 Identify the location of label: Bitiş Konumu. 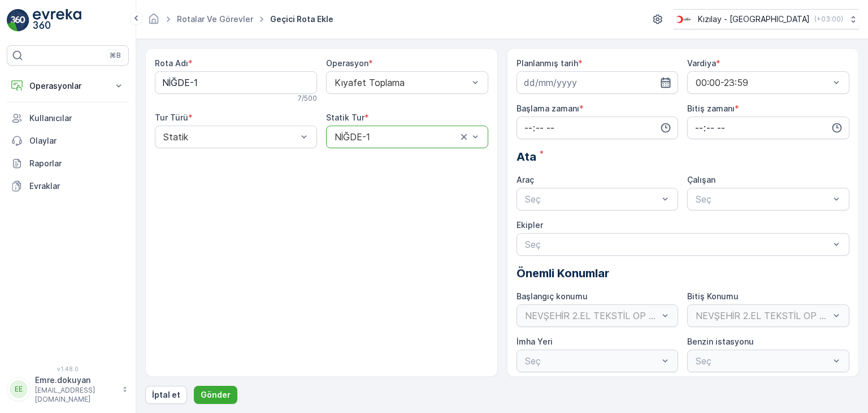
(713, 296).